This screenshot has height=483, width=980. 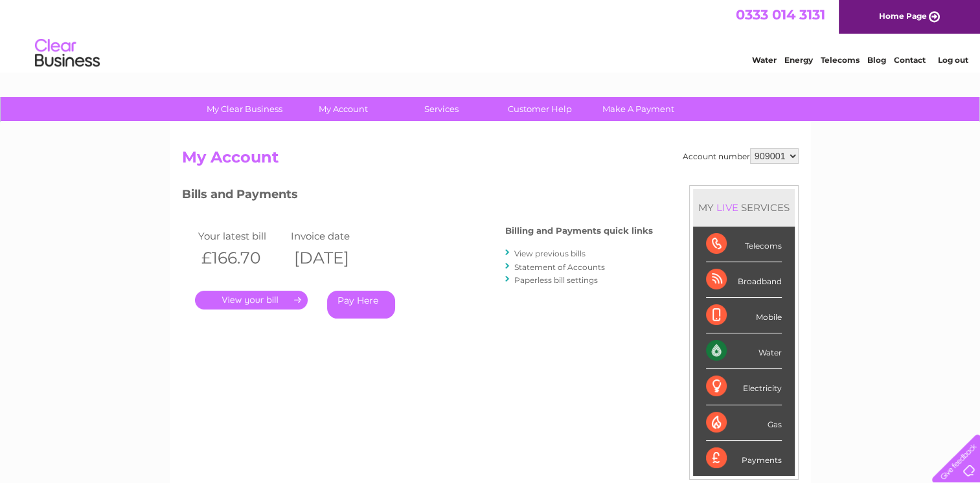 What do you see at coordinates (539, 109) in the screenshot?
I see `a: Customer Help` at bounding box center [539, 109].